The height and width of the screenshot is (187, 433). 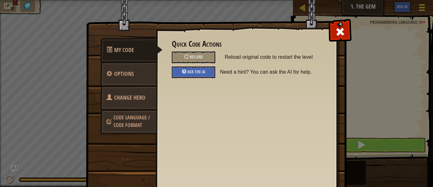 I want to click on div: Ask the AI, so click(x=193, y=72).